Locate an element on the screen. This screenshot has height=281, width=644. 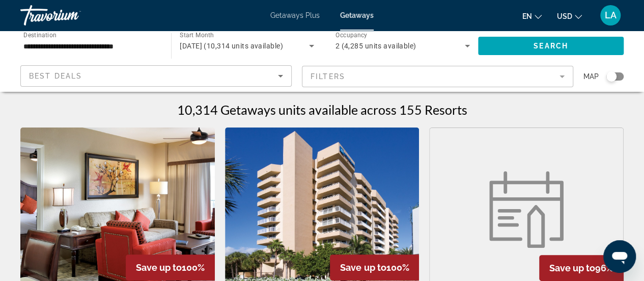
mat-select: Sort by is located at coordinates (156, 76).